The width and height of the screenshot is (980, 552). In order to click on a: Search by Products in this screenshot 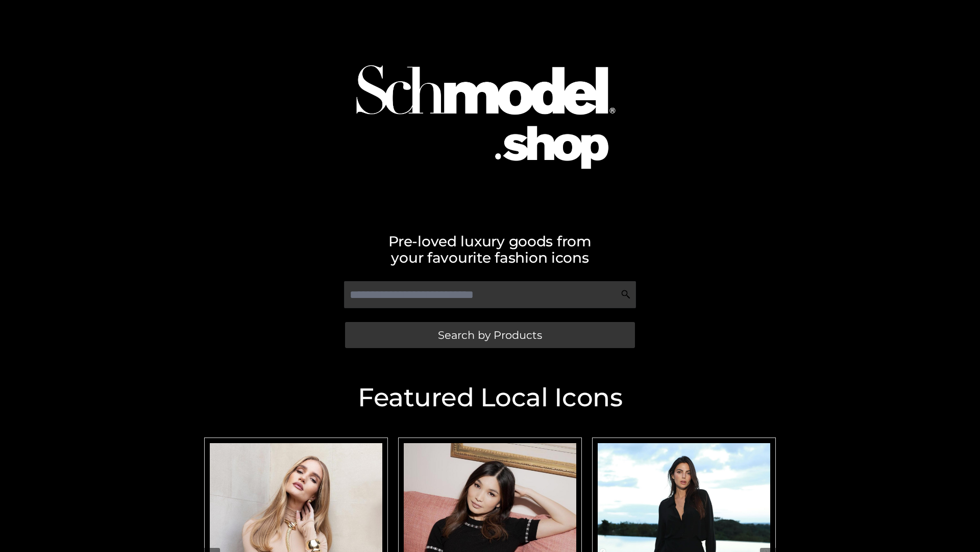, I will do `click(490, 335)`.